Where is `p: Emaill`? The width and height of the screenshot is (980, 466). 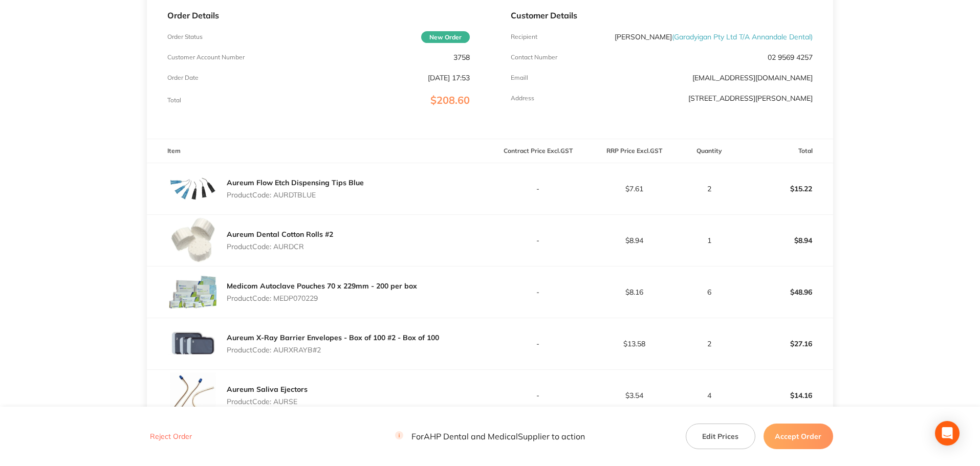 p: Emaill is located at coordinates (520, 78).